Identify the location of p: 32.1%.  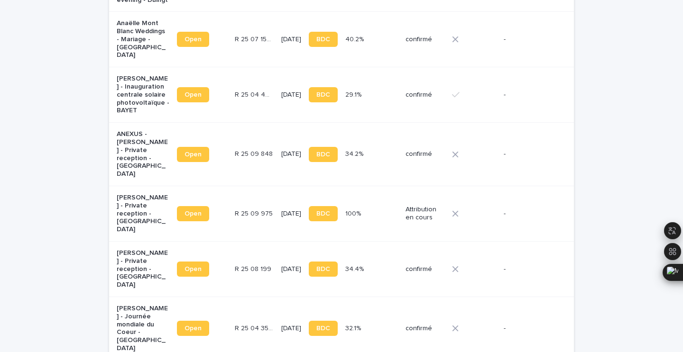
(354, 328).